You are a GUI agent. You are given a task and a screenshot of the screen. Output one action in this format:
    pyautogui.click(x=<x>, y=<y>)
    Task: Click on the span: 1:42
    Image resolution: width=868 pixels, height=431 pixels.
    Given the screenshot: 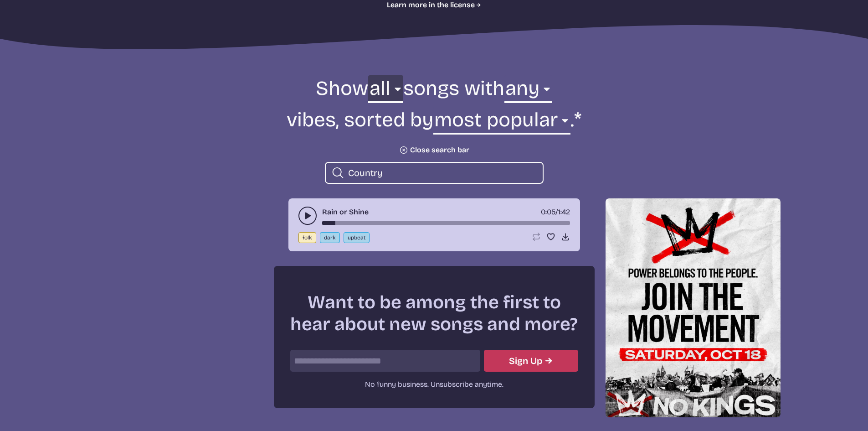 What is the action you would take?
    pyautogui.click(x=564, y=211)
    